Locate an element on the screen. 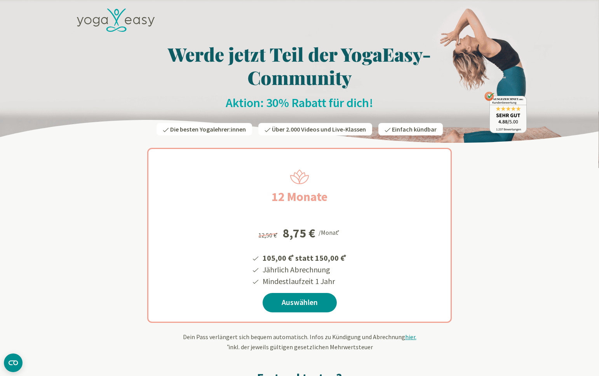 The height and width of the screenshot is (376, 599). span: Die besten Yogalehrer:innen is located at coordinates (208, 129).